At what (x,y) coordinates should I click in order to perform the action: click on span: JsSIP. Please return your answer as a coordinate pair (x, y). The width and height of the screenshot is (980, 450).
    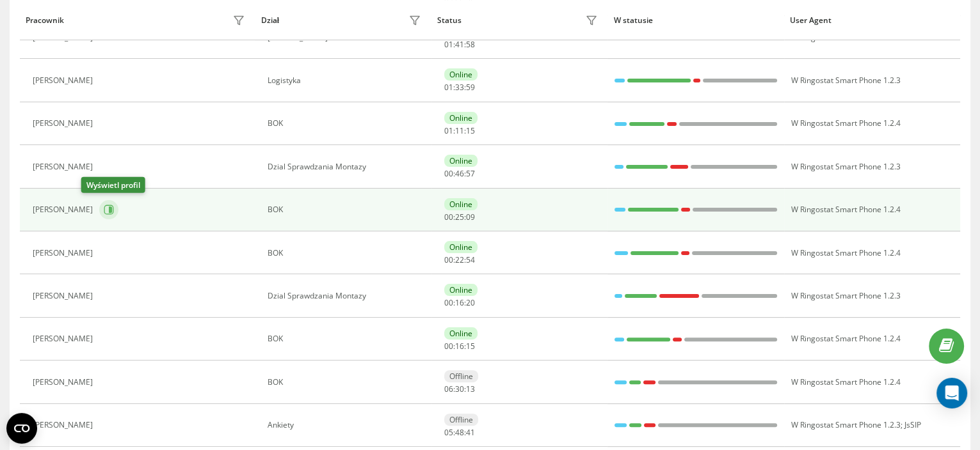
    Looking at the image, I should click on (913, 425).